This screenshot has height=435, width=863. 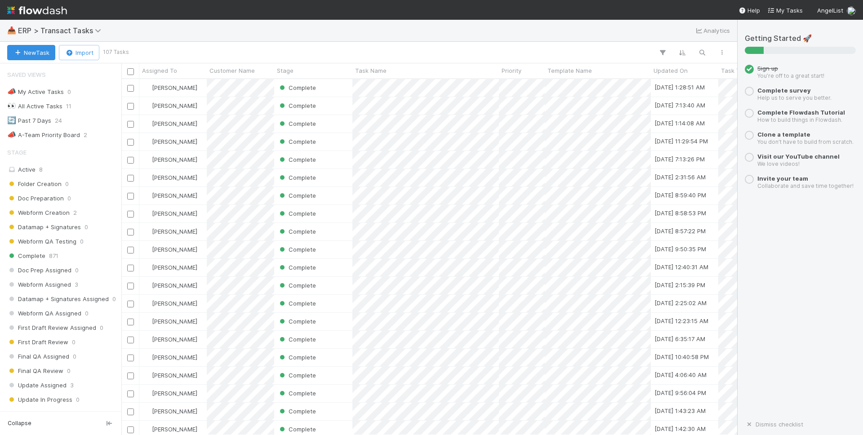 What do you see at coordinates (58, 299) in the screenshot?
I see `span: Datamap + Signatures Assigned` at bounding box center [58, 299].